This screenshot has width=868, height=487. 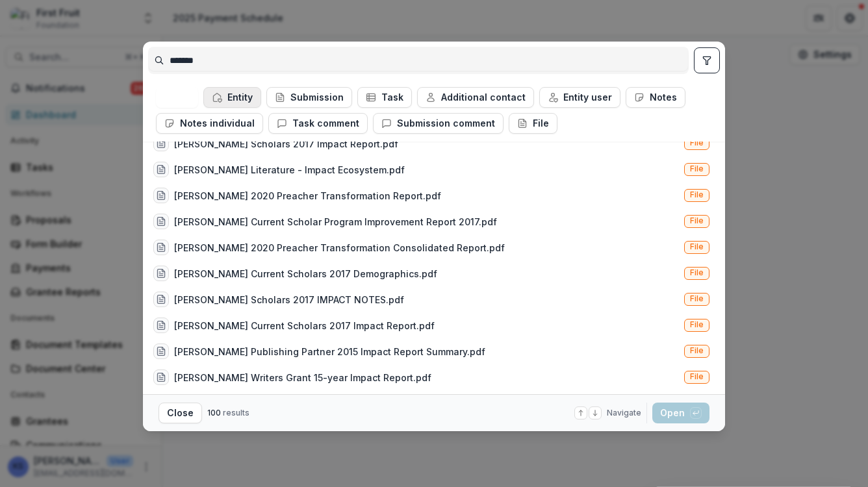 I want to click on button: Notes individual, so click(x=209, y=123).